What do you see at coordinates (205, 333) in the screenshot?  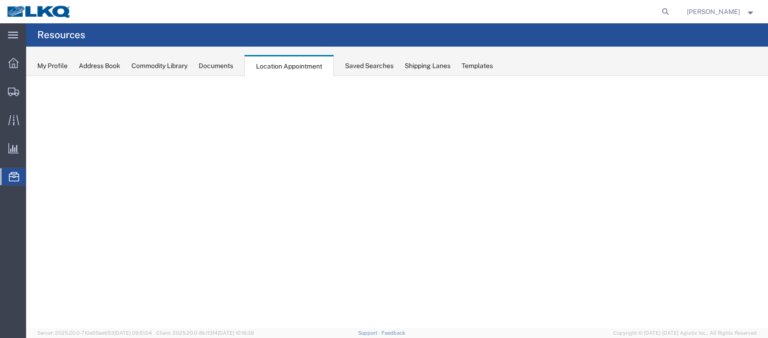 I see `span: Client: 2025.20.0-8b113f4` at bounding box center [205, 333].